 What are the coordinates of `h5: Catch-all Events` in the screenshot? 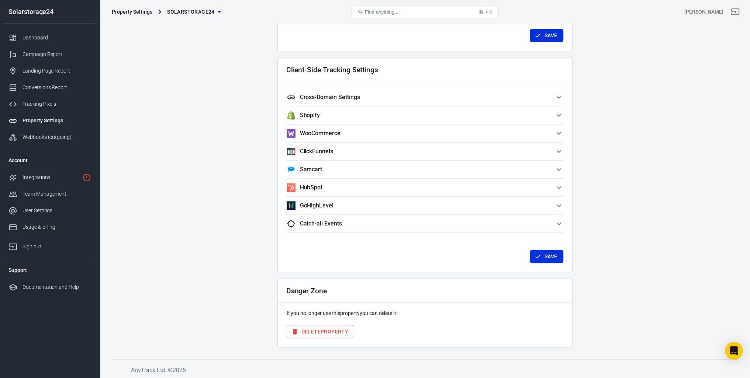 It's located at (321, 224).